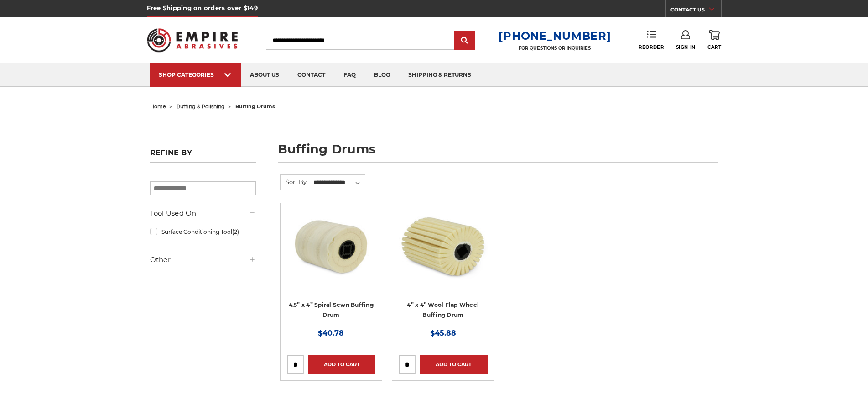 The width and height of the screenshot is (868, 416). What do you see at coordinates (193, 40) in the screenshot?
I see `img: Empire Abrasives` at bounding box center [193, 40].